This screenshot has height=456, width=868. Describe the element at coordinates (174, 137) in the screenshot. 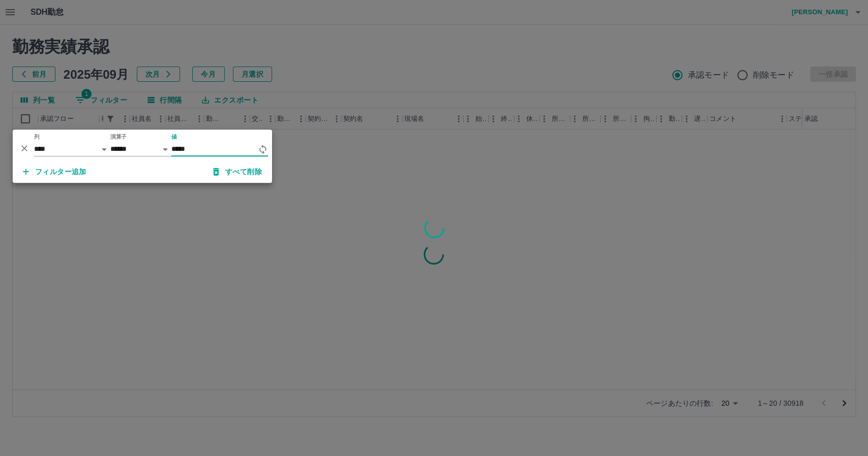

I see `label: 値` at that location.